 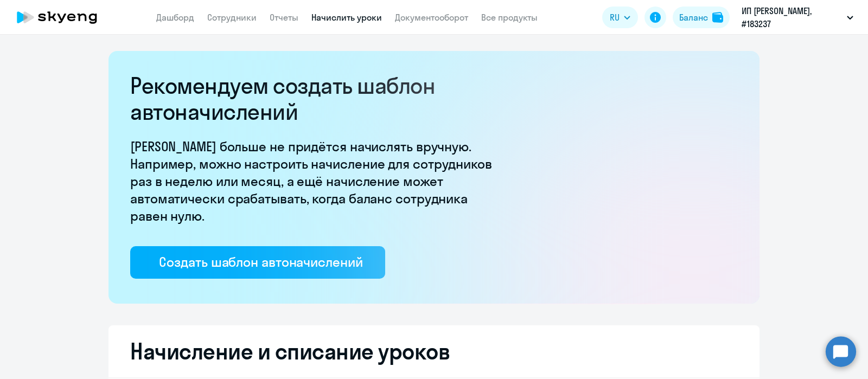 What do you see at coordinates (620, 17) in the screenshot?
I see `button: RU` at bounding box center [620, 17].